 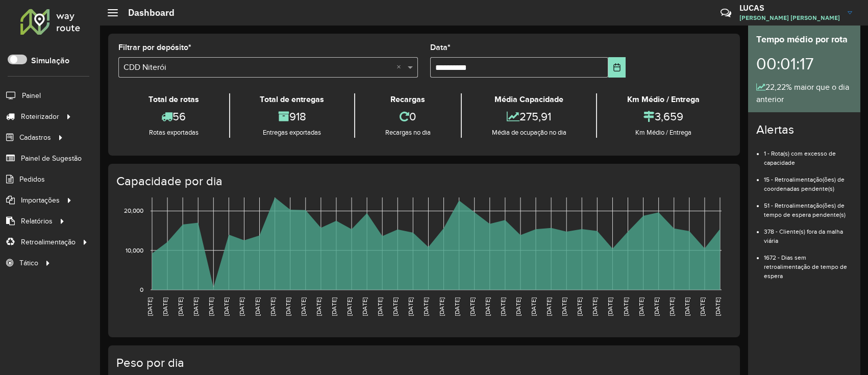 What do you see at coordinates (617, 68) in the screenshot?
I see `button: Choose Date` at bounding box center [617, 68].